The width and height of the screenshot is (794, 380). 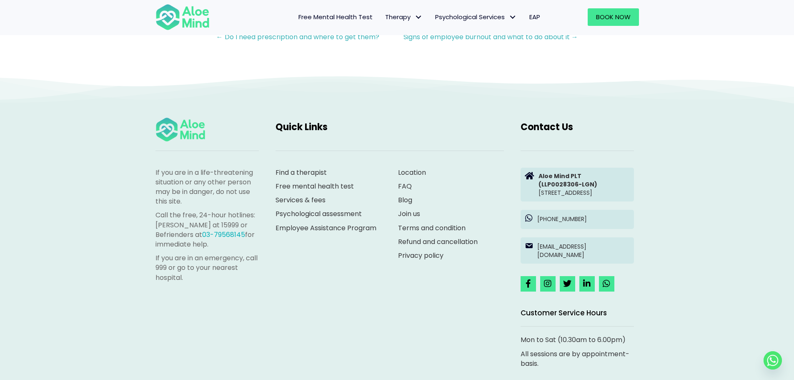 I want to click on a: Blog, so click(x=405, y=200).